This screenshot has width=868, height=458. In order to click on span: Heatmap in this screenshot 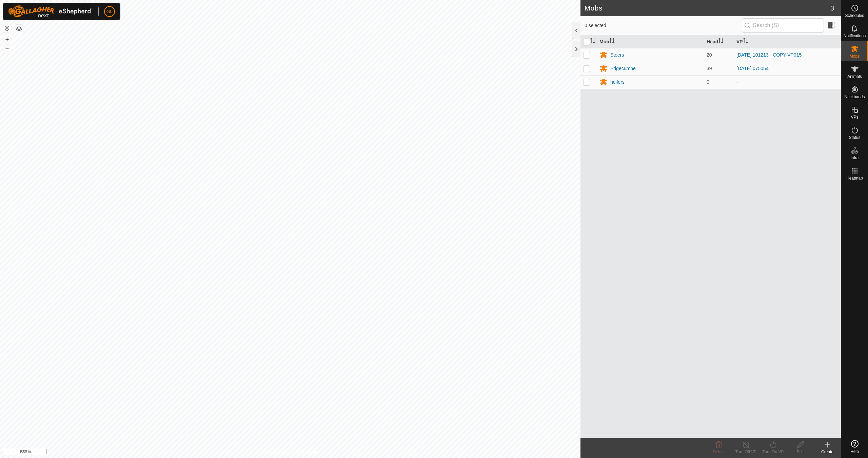, I will do `click(855, 178)`.